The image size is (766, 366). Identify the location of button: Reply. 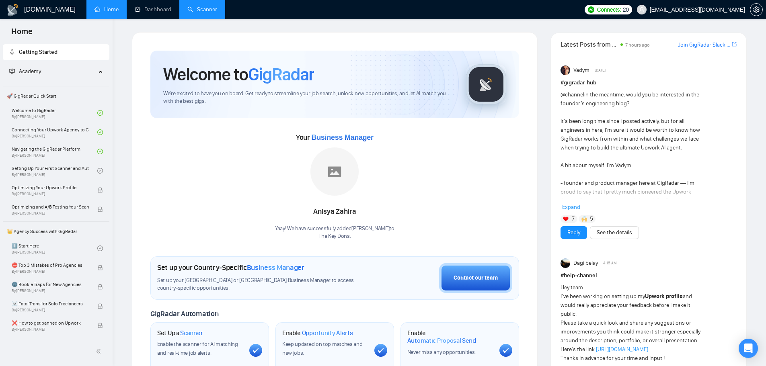
(574, 233).